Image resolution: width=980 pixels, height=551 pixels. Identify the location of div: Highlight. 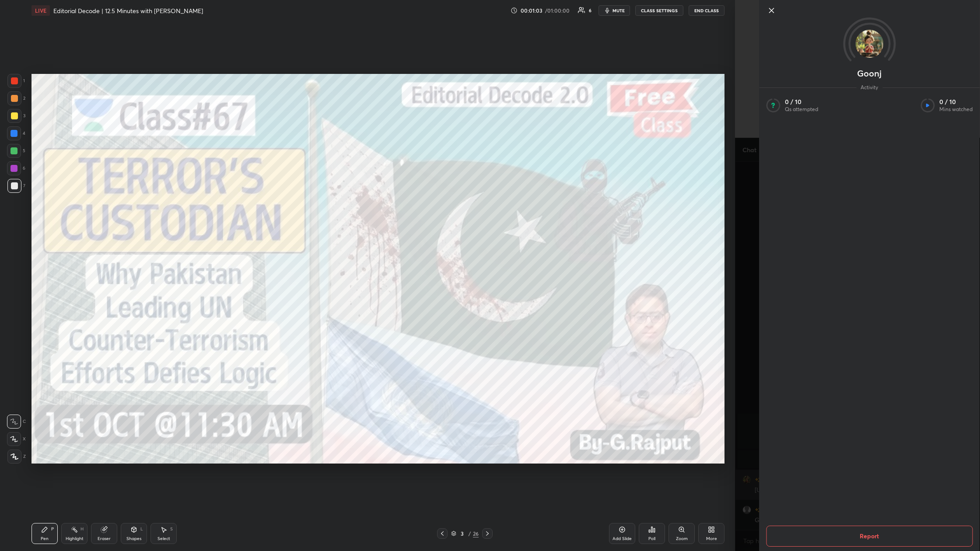
(75, 538).